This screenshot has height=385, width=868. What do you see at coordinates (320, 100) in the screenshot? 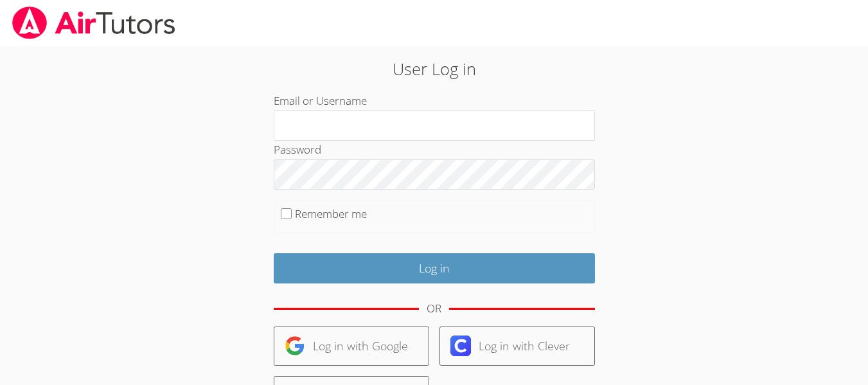
I see `label: Email or Username` at bounding box center [320, 100].